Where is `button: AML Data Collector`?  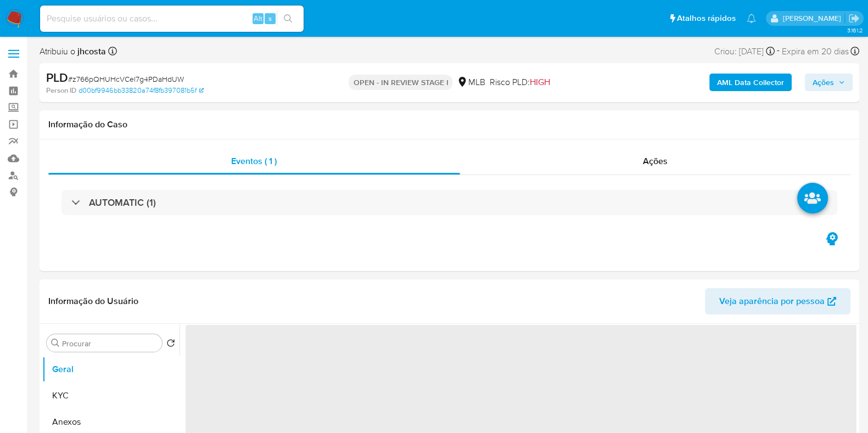
button: AML Data Collector is located at coordinates (751, 83).